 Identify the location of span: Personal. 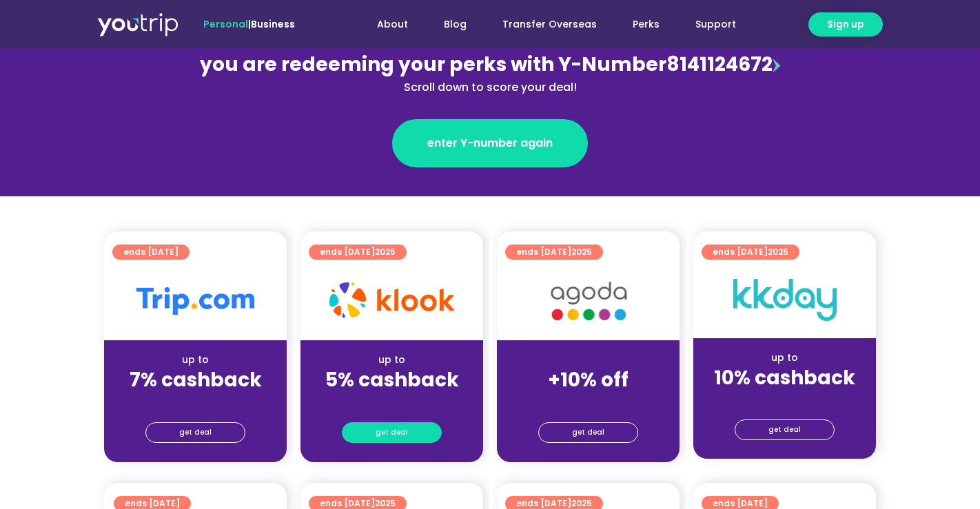
(226, 24).